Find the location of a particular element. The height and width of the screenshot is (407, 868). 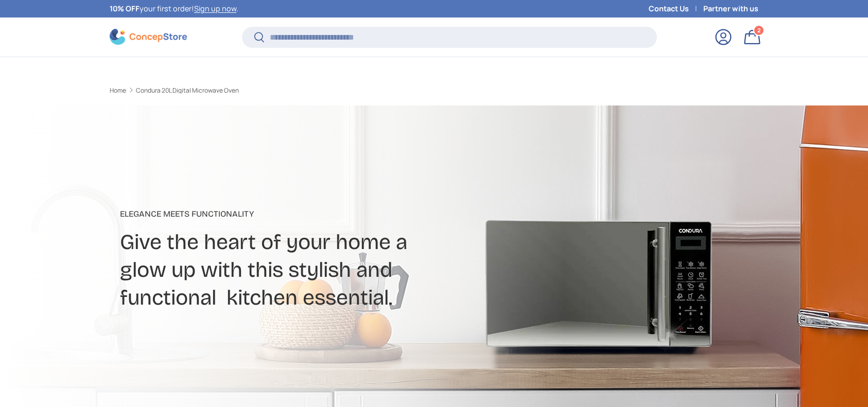

span: 2 is located at coordinates (759, 30).